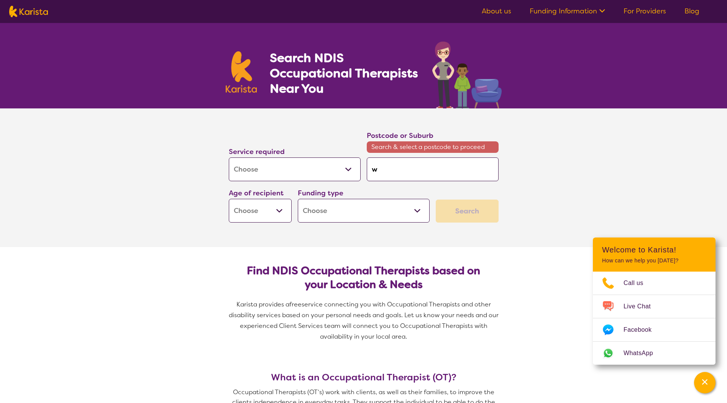  What do you see at coordinates (344, 73) in the screenshot?
I see `h1: Search NDIS Occupational Therapists Near You` at bounding box center [344, 73].